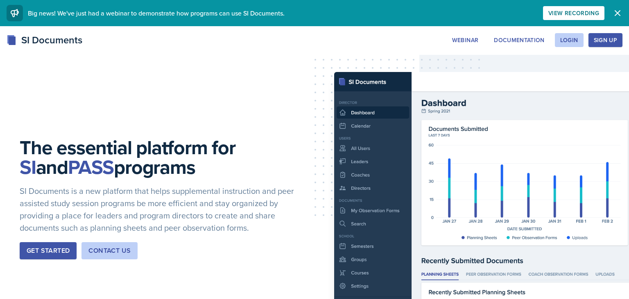  I want to click on button: Sign Up, so click(605, 40).